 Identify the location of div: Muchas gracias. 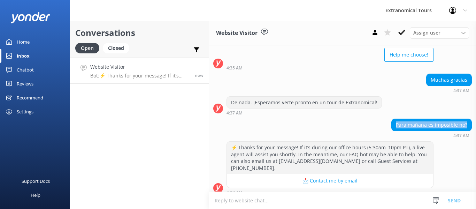
(448, 80).